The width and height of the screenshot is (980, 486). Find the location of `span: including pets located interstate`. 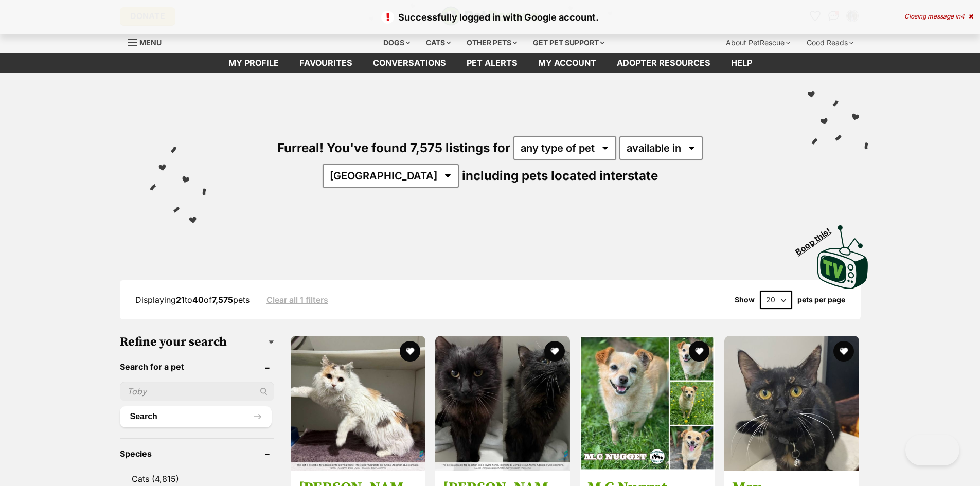

span: including pets located interstate is located at coordinates (559, 175).